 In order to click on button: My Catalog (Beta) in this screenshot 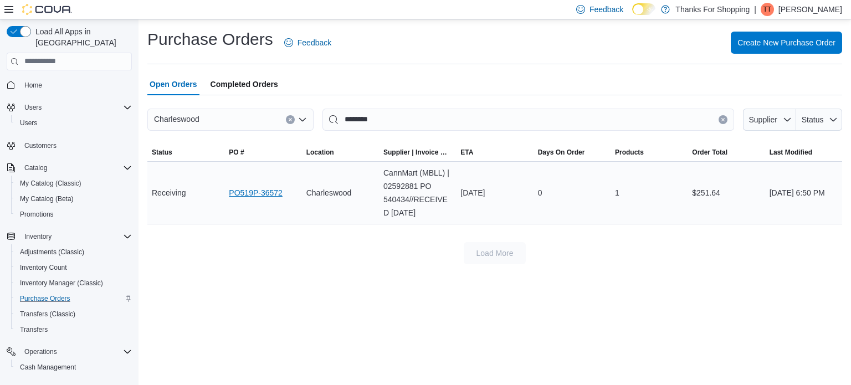, I will do `click(74, 199)`.